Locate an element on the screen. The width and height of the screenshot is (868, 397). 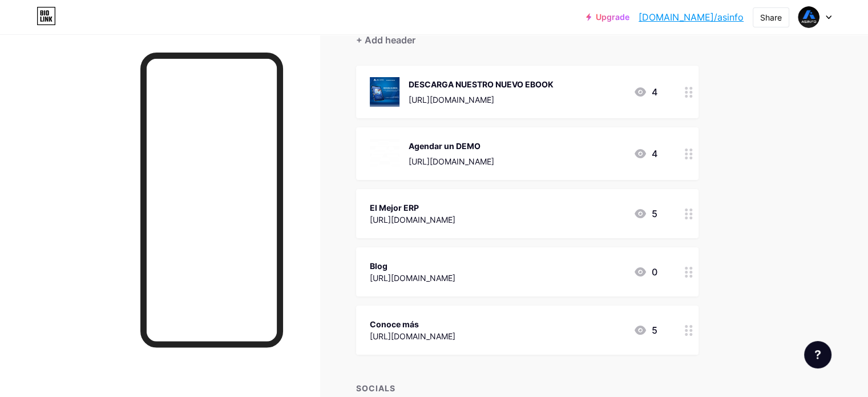
img: website_grey.svg is located at coordinates (23, 34).